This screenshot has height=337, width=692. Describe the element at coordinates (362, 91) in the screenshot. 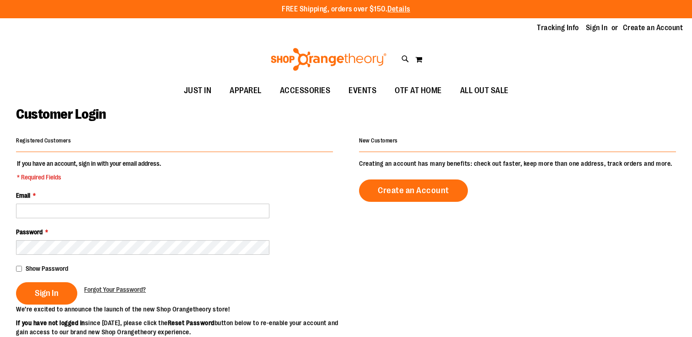

I see `span: EVENTS` at that location.